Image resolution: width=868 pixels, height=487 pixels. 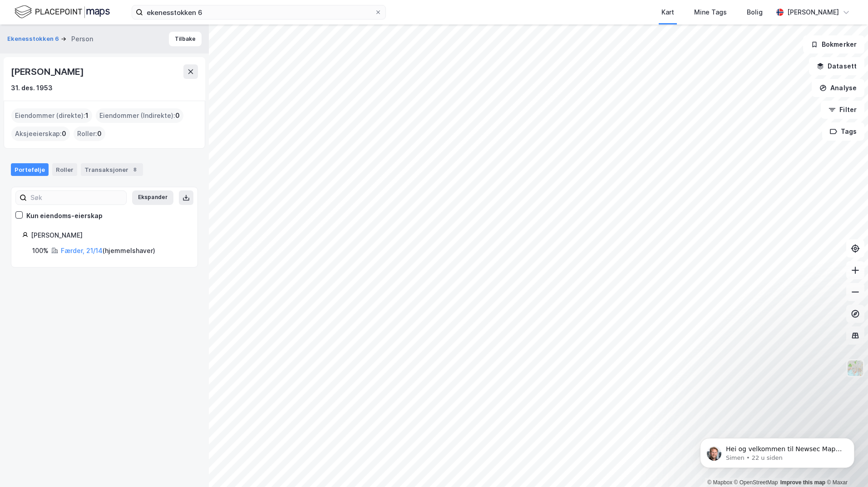 I want to click on div: Bolig, so click(x=755, y=13).